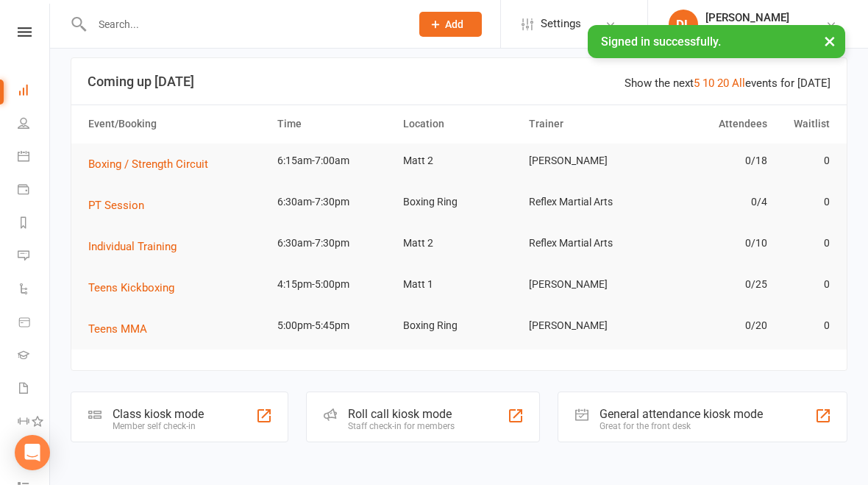  I want to click on button: Individual Training, so click(138, 247).